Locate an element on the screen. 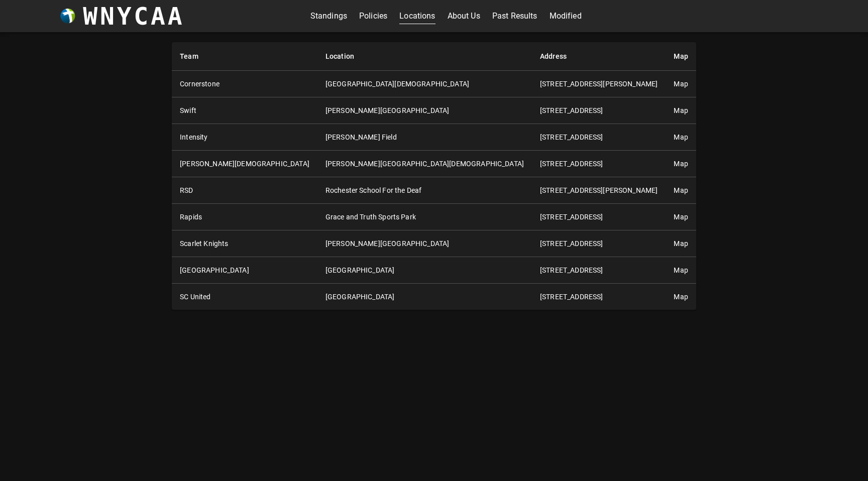 This screenshot has width=868, height=481. th: RSD is located at coordinates (244, 191).